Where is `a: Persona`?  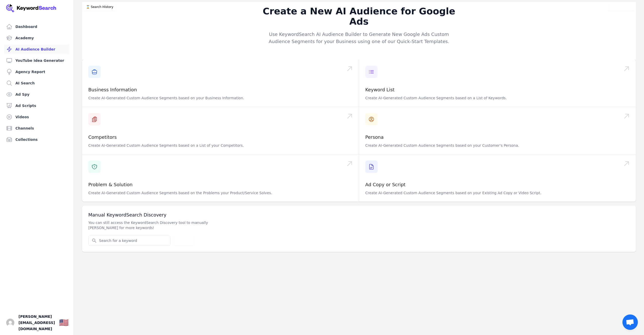 a: Persona is located at coordinates (374, 137).